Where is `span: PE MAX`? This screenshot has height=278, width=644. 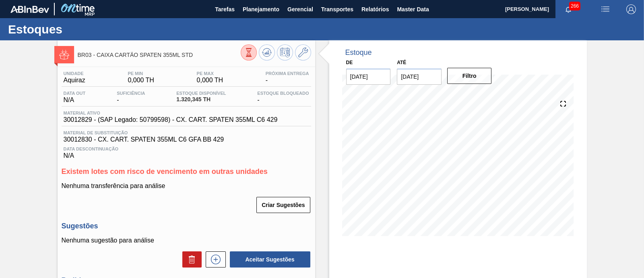
span: PE MAX is located at coordinates (210, 74).